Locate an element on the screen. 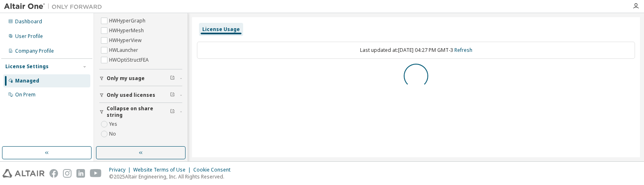 The width and height of the screenshot is (644, 185). button: Only used licenses is located at coordinates (141, 95).